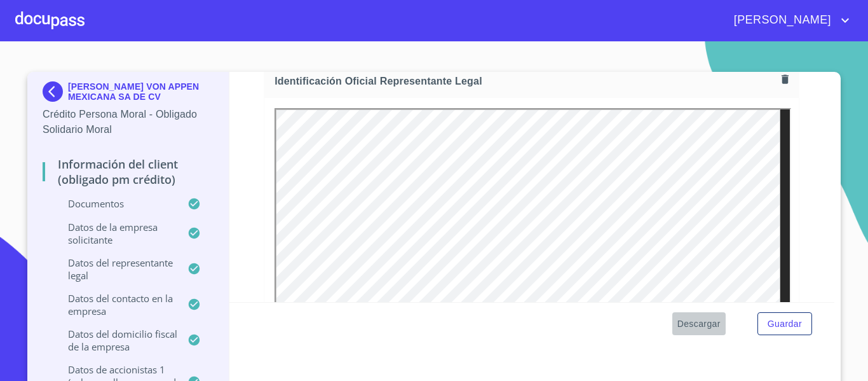  I want to click on p: Documentos, so click(115, 204).